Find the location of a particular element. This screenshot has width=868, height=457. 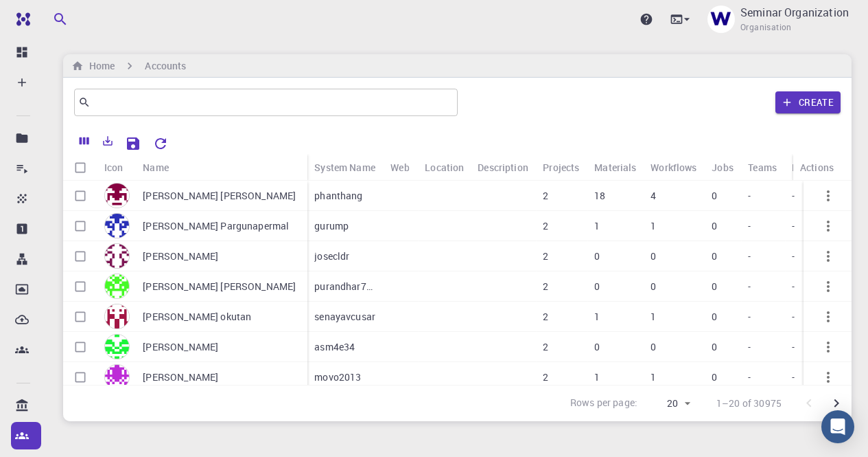

p: 1–20 of 30975 is located at coordinates (749, 403).